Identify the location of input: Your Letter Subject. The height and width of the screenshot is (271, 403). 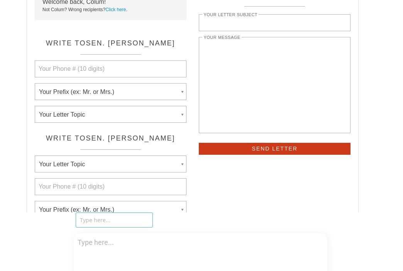
(274, 23).